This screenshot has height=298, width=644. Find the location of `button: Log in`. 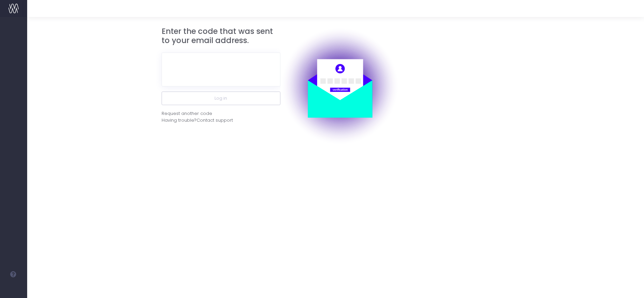

button: Log in is located at coordinates (221, 98).